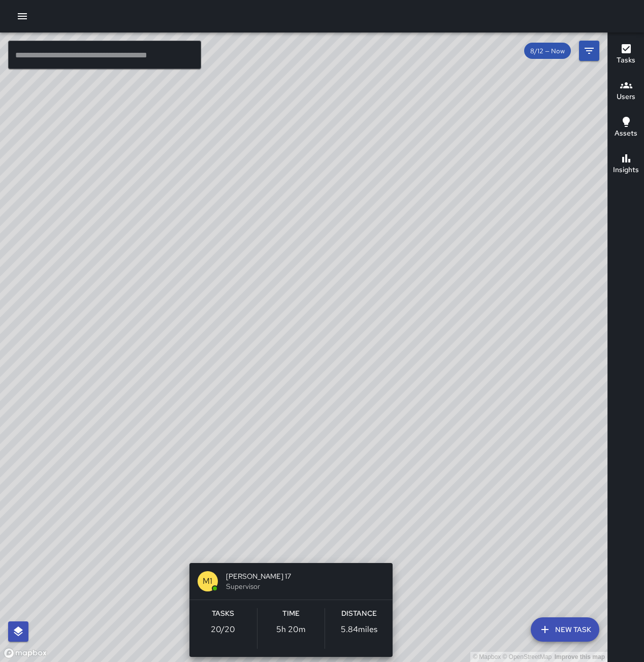  I want to click on h6: Assets, so click(625, 133).